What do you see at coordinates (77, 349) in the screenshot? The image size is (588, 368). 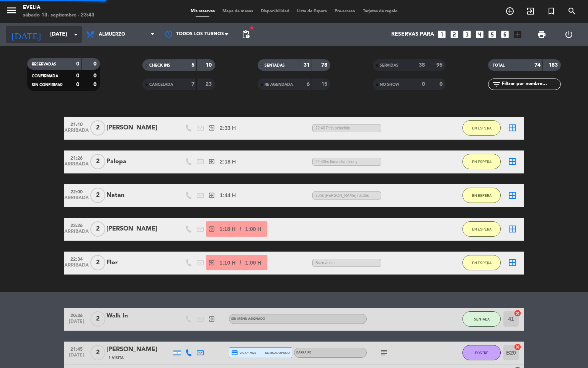 I see `span: 21:45` at bounding box center [77, 349].